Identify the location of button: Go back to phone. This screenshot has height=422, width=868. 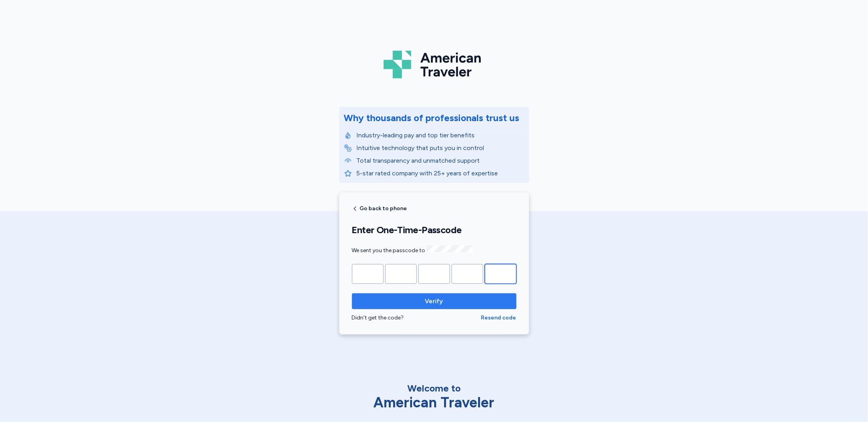
(379, 208).